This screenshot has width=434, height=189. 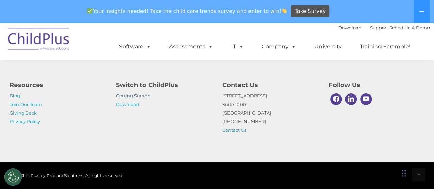 I want to click on a: Contact Us, so click(x=234, y=130).